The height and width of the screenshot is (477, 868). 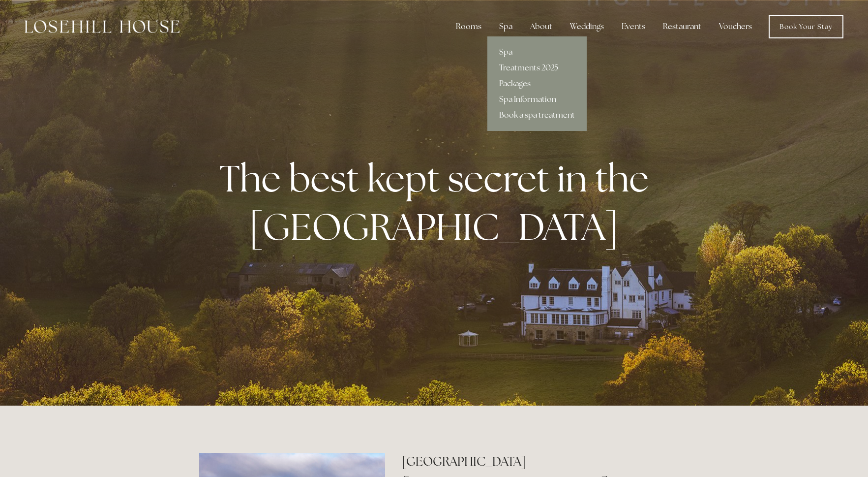 What do you see at coordinates (537, 84) in the screenshot?
I see `a: Packages` at bounding box center [537, 84].